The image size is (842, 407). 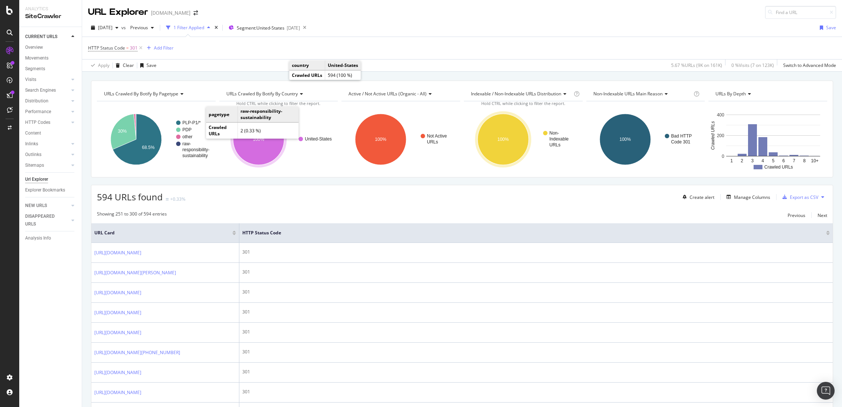 I want to click on div: arrow-right-arrow-left, so click(x=196, y=13).